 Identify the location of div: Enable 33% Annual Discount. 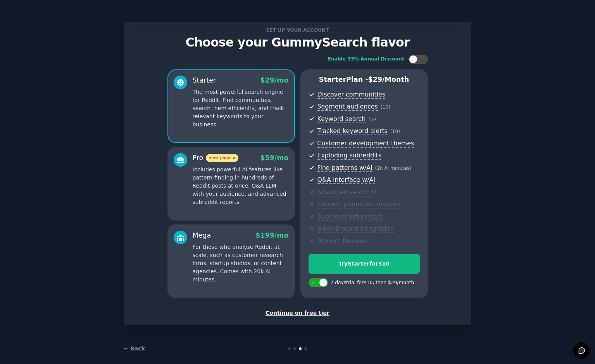
(366, 59).